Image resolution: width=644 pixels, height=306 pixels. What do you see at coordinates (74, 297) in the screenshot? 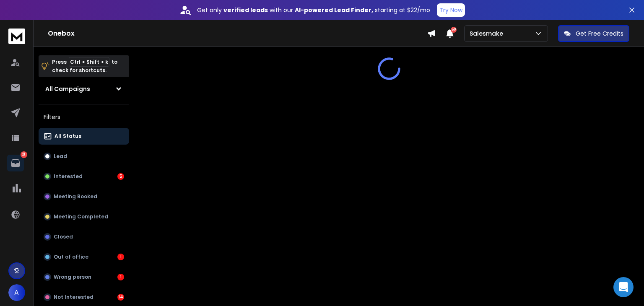
I see `p: Not Interested` at bounding box center [74, 297].